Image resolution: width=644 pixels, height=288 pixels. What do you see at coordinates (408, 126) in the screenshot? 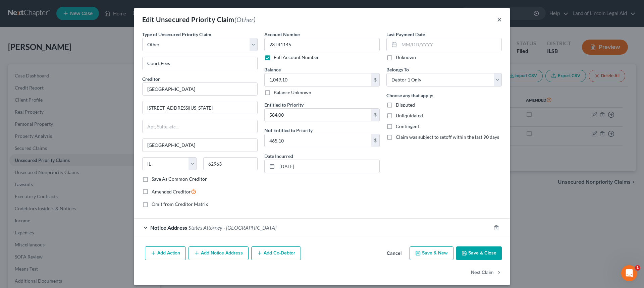
I see `span: Contingent` at bounding box center [408, 126].